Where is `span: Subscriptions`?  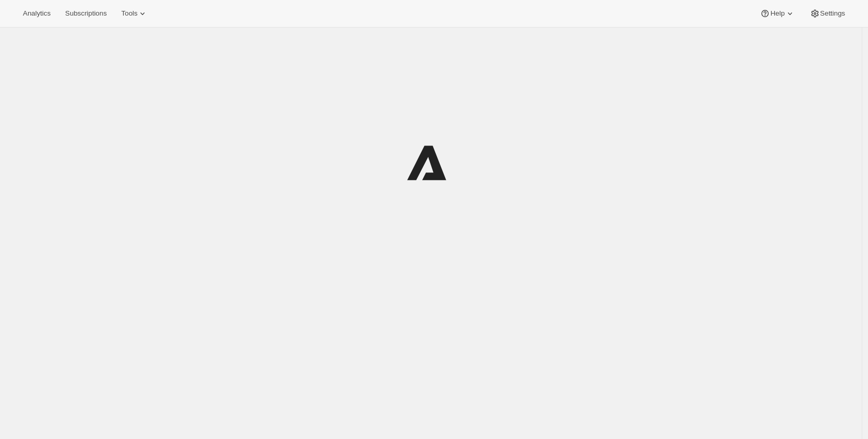 span: Subscriptions is located at coordinates (86, 14).